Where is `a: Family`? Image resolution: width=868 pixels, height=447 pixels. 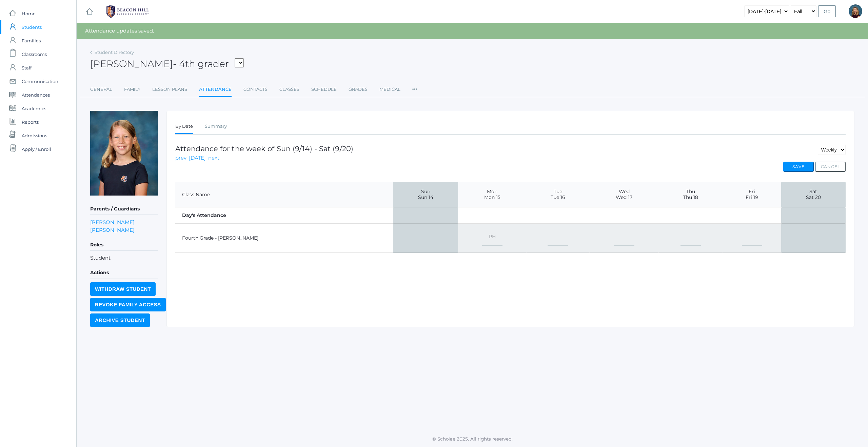
a: Family is located at coordinates (132, 90).